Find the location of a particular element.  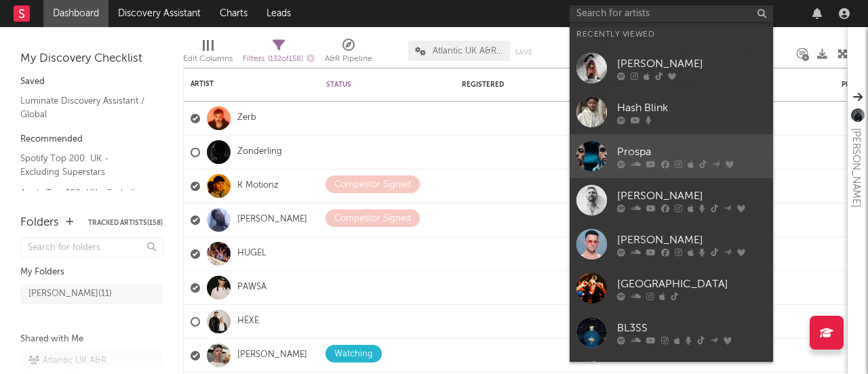

a: BL3SS is located at coordinates (671, 332).